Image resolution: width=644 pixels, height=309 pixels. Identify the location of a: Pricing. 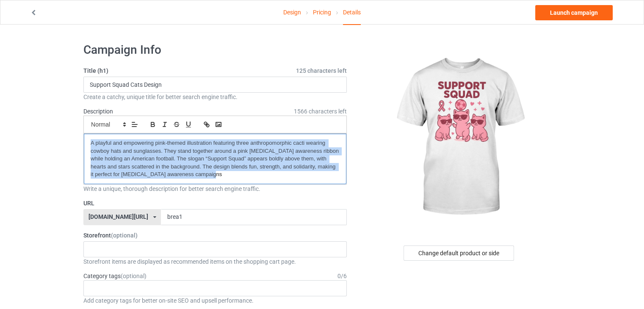
(322, 12).